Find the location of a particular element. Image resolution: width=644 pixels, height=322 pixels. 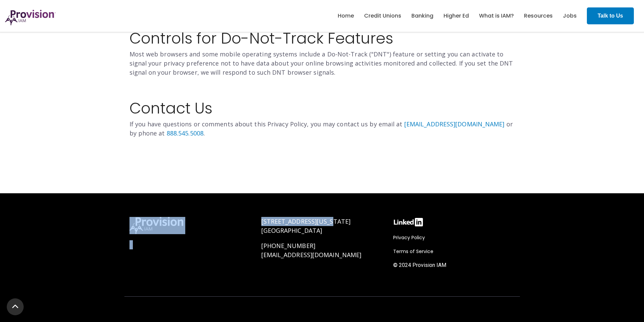

img: ProvisionIAM-Logo-White@3x is located at coordinates (157, 225).